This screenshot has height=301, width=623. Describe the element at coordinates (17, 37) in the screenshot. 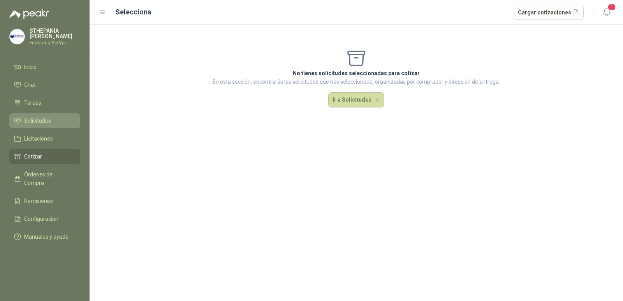

I see `img: Company Logo` at that location.